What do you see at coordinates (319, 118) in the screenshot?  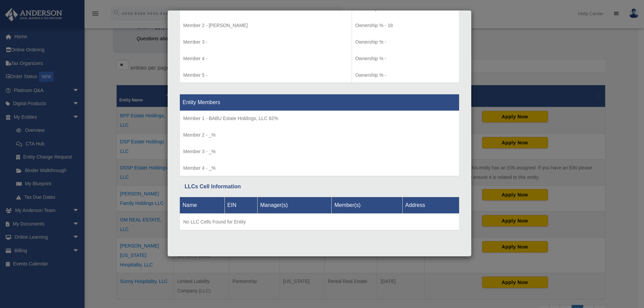 I see `p: Member 1 - BABU Estate Holdings, LLC 82%` at bounding box center [319, 118].